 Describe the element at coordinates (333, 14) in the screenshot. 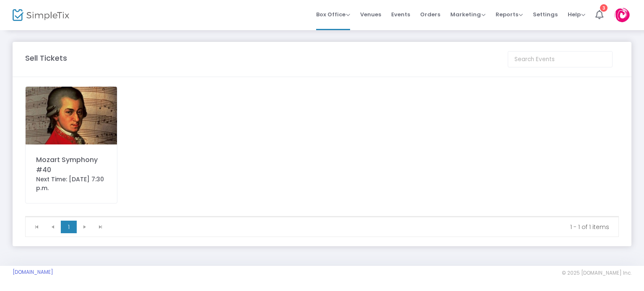

I see `span: Box Office` at that location.